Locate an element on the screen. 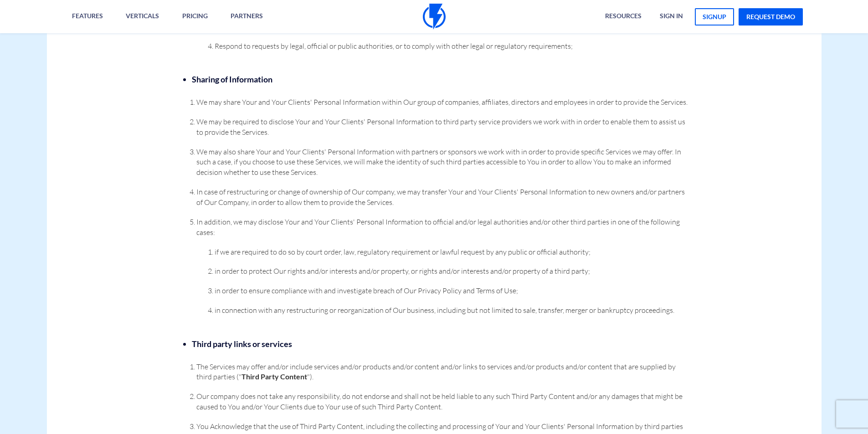  span: In case of restructuring or change of ownership of Our company, we may transfer Your and Your Cli... is located at coordinates (441, 197).